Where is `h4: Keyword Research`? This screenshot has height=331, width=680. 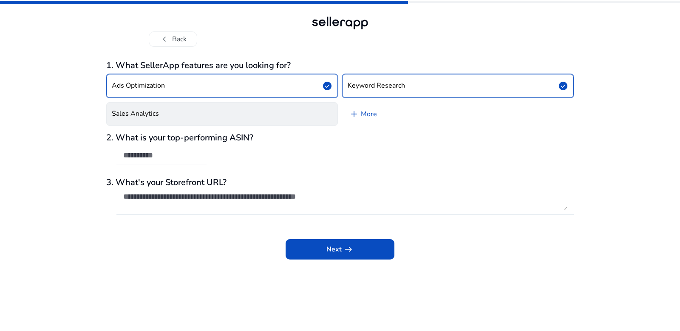 h4: Keyword Research is located at coordinates (376, 85).